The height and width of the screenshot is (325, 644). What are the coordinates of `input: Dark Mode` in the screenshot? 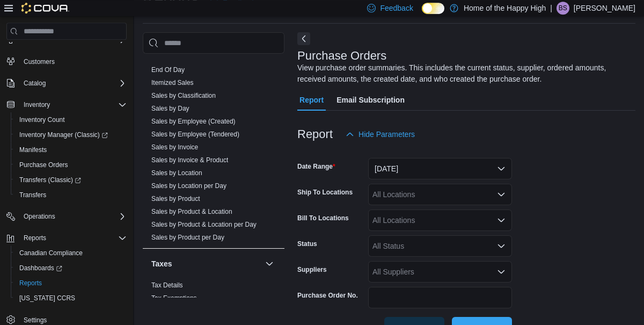 It's located at (433, 8).